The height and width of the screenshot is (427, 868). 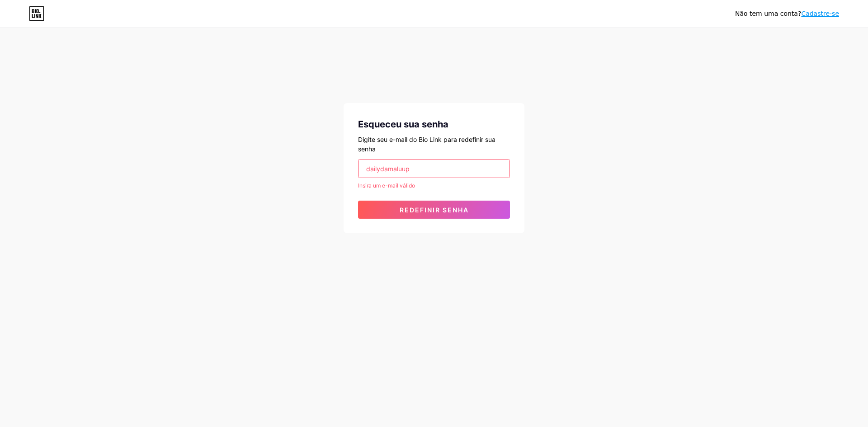 What do you see at coordinates (820, 14) in the screenshot?
I see `font: Cadastre-se` at bounding box center [820, 14].